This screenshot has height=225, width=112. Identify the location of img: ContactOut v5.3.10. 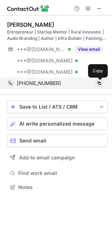
(28, 8).